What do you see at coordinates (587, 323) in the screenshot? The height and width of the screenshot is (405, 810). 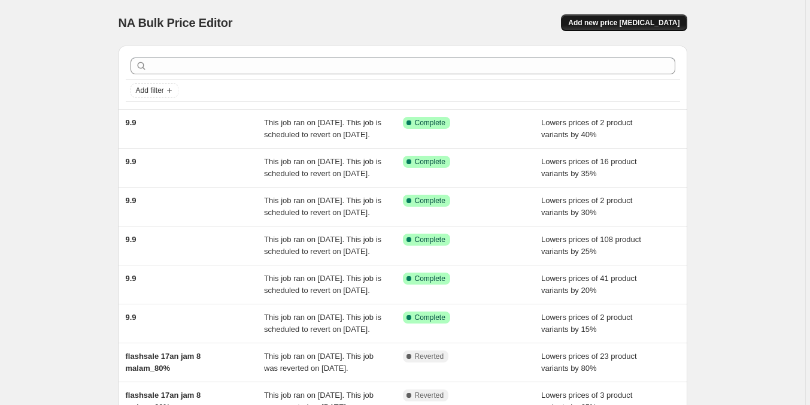 I see `span: Lowers prices of 2 product variants by 15%` at bounding box center [587, 323].